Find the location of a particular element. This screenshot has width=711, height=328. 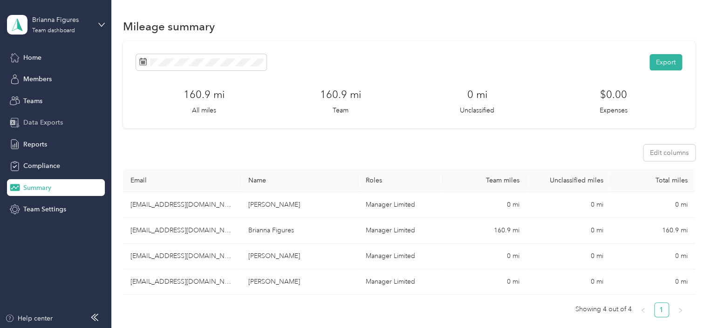

span: Home is located at coordinates (32, 57).